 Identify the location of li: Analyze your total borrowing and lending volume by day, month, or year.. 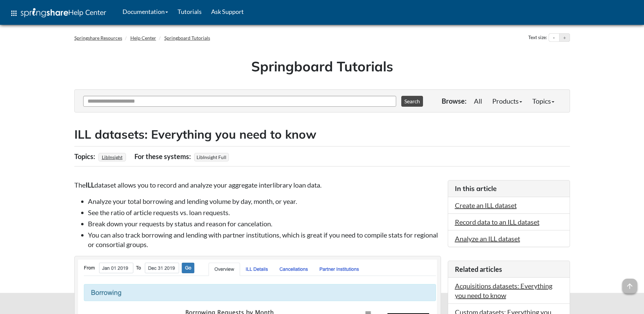
(264, 201).